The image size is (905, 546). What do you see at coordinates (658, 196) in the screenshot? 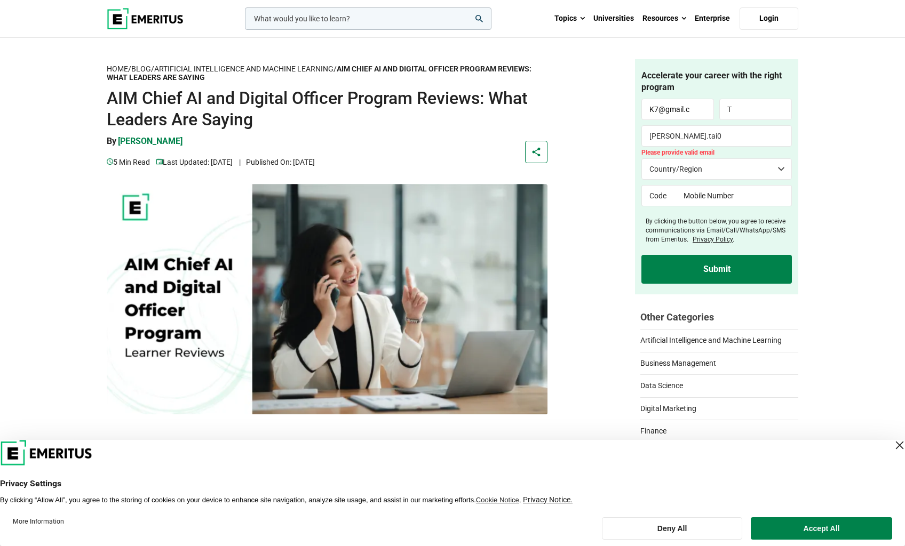
I see `input: Code` at bounding box center [658, 196].